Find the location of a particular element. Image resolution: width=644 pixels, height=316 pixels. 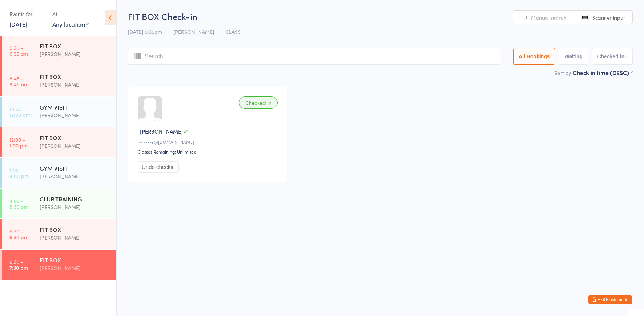

div: Classes Remaining: Unlimited is located at coordinates (209, 152).